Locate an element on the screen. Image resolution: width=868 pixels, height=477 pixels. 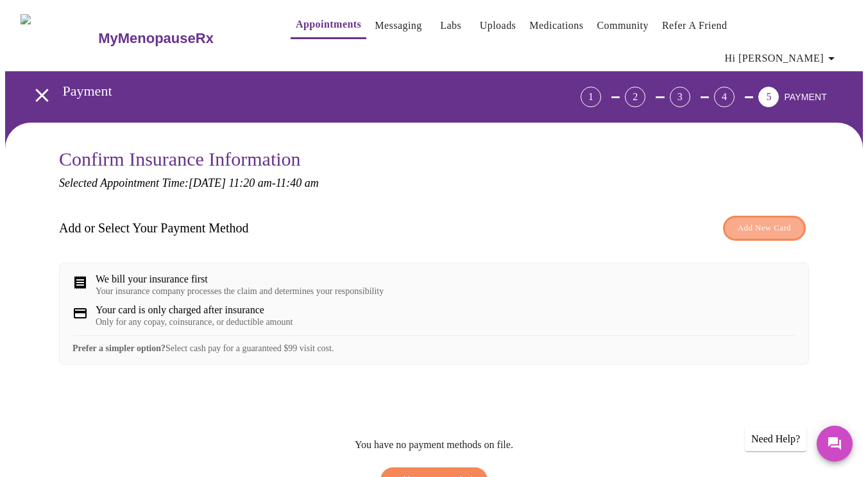
a: Appointments is located at coordinates (328, 24).